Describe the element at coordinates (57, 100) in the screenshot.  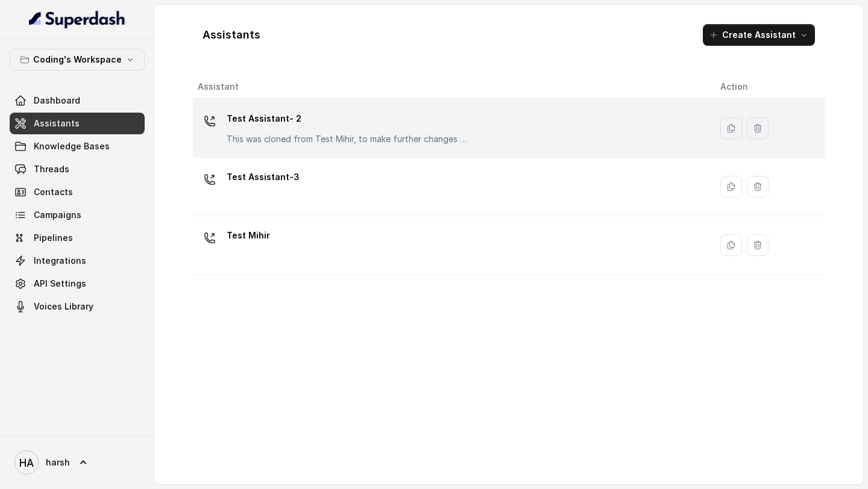
I see `span: Dashboard` at that location.